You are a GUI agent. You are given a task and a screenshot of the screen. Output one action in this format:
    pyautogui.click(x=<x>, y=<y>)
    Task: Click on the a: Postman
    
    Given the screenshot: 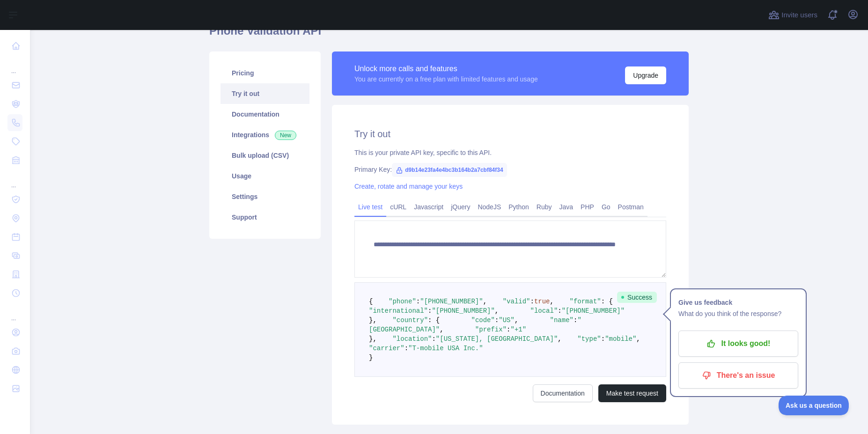 What is the action you would take?
    pyautogui.click(x=631, y=207)
    